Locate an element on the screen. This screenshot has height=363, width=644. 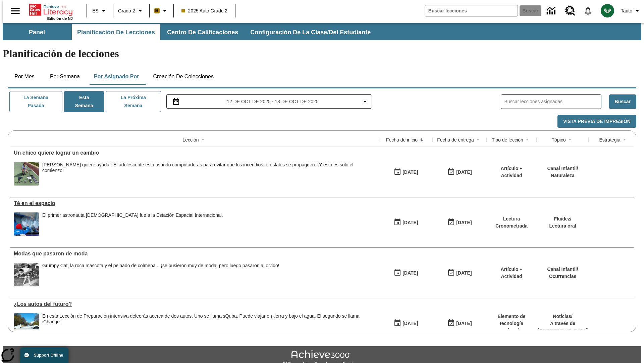
span: Grado 2 is located at coordinates (127, 11).